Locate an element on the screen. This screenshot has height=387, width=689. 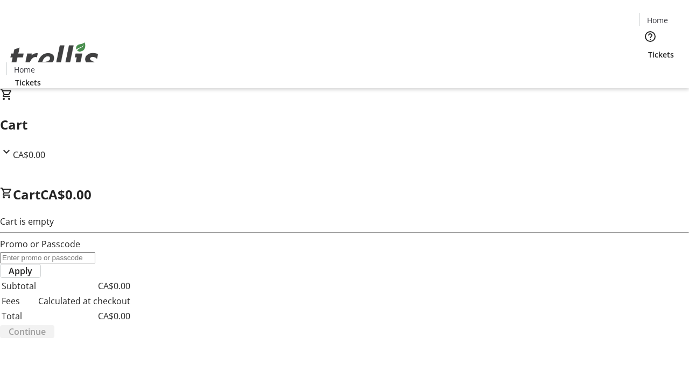
td: Fees is located at coordinates (19, 301).